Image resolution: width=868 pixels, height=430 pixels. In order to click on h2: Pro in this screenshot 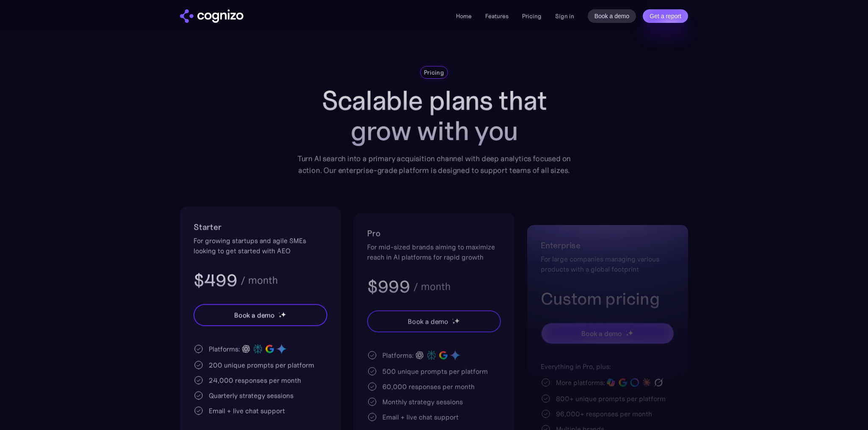, I will do `click(434, 233)`.